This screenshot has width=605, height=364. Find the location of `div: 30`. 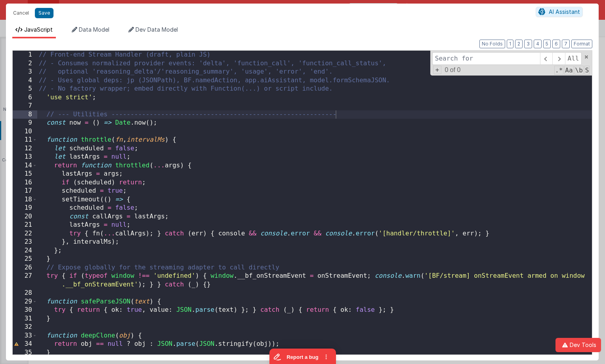

div: 30 is located at coordinates (25, 310).